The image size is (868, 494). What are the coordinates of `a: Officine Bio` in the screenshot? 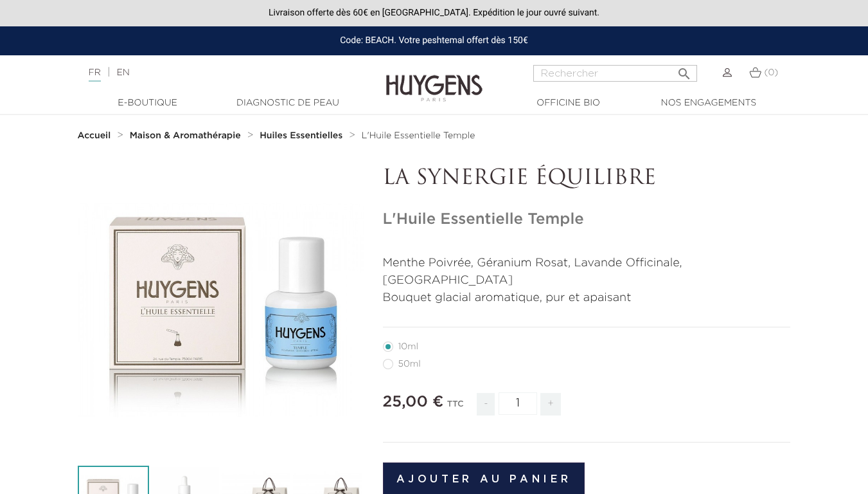 It's located at (569, 103).